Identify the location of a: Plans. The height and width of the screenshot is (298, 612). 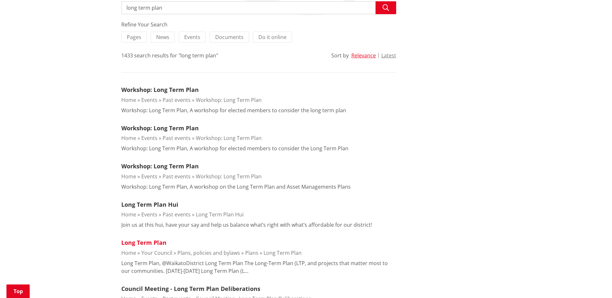
(252, 253).